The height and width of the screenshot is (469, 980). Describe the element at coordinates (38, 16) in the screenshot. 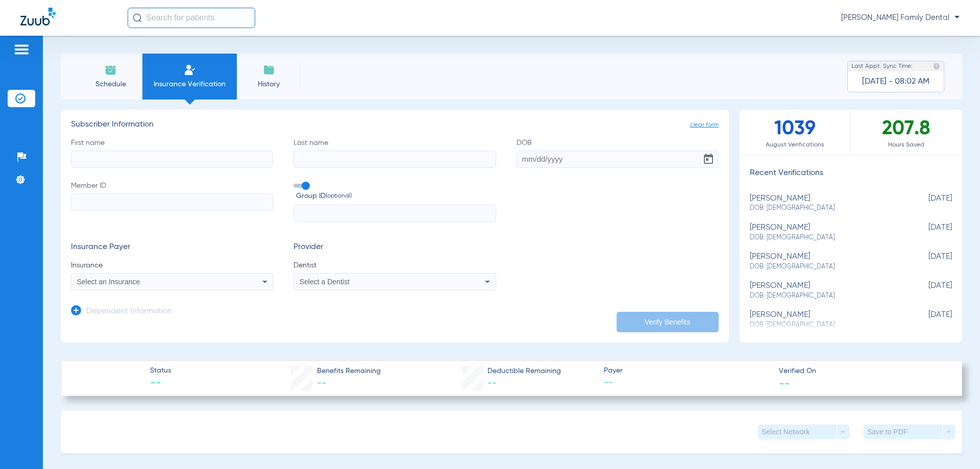

I see `img: Zuub Logo` at that location.